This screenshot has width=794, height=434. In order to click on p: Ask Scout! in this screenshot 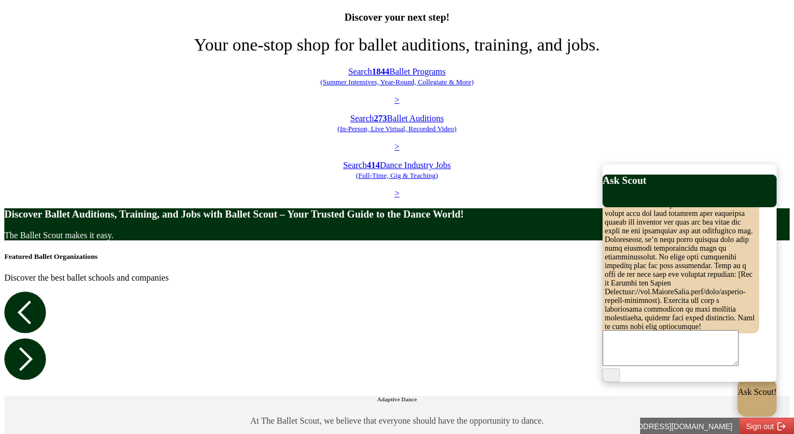, I will do `click(757, 392)`.